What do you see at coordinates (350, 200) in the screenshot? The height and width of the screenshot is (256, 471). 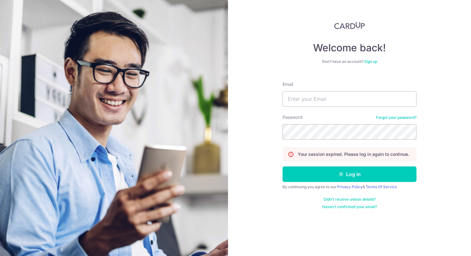 I see `a: Didn't receive unlock details?` at bounding box center [350, 200].